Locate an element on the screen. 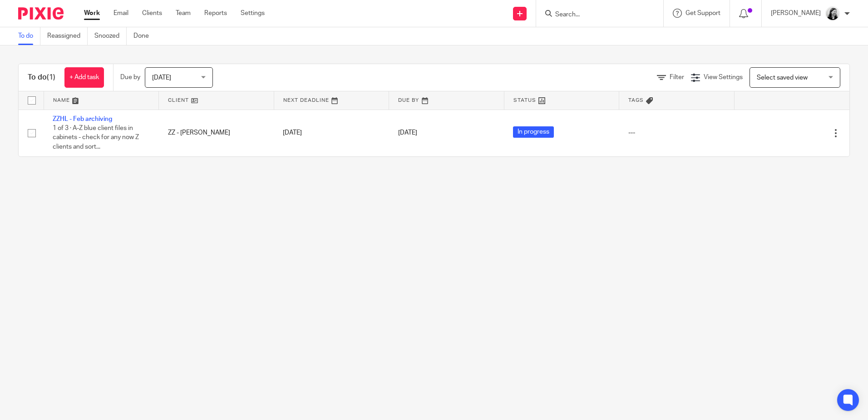 The height and width of the screenshot is (420, 868). a: Clients is located at coordinates (152, 13).